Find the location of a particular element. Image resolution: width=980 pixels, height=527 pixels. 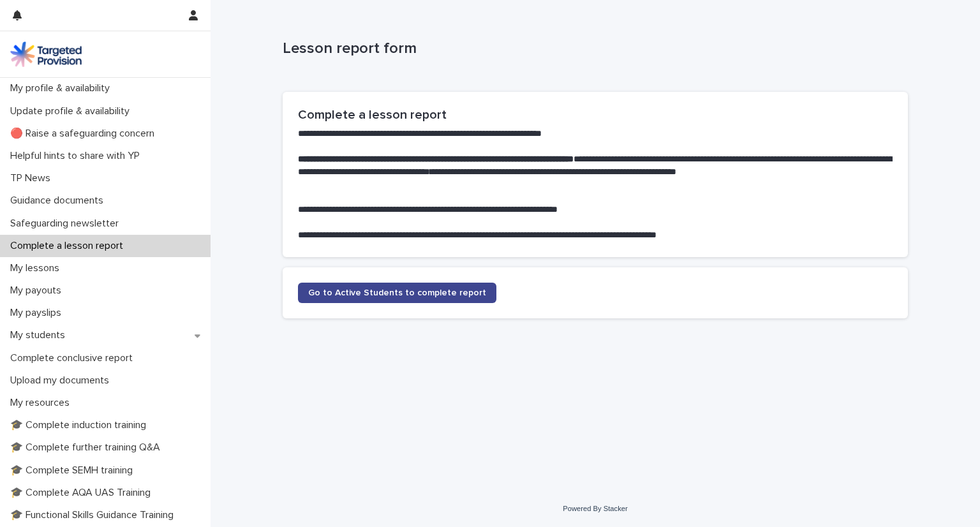

p: My students is located at coordinates (40, 335).